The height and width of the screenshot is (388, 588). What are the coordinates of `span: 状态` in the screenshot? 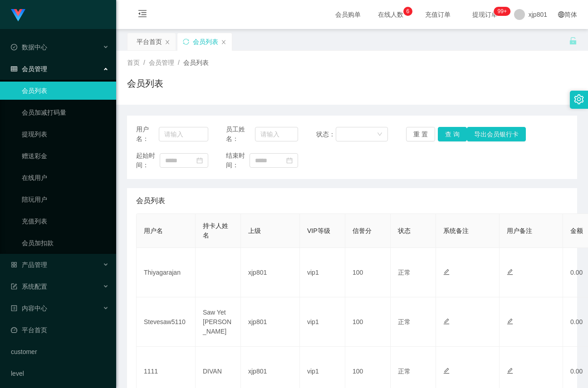 It's located at (404, 231).